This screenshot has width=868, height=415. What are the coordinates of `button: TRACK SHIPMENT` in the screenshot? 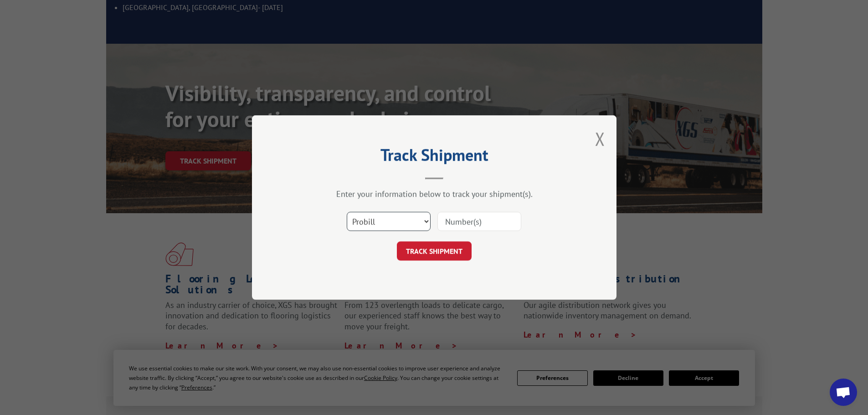 It's located at (434, 251).